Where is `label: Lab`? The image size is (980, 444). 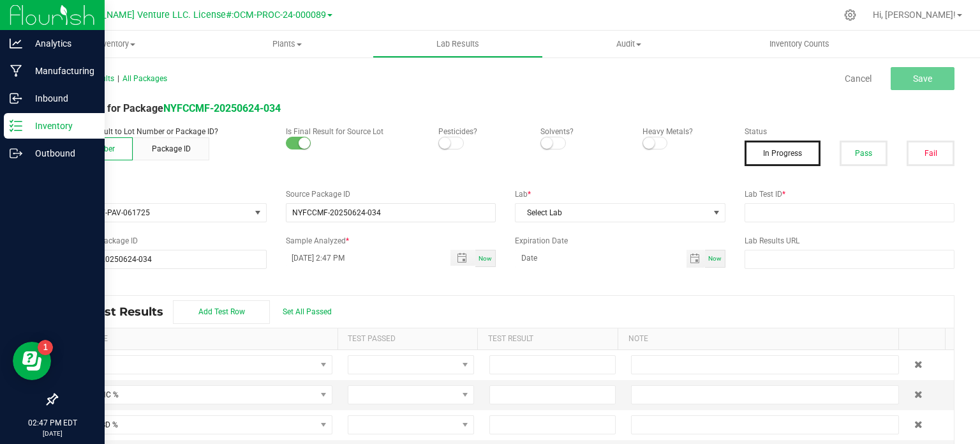 label: Lab is located at coordinates (620, 195).